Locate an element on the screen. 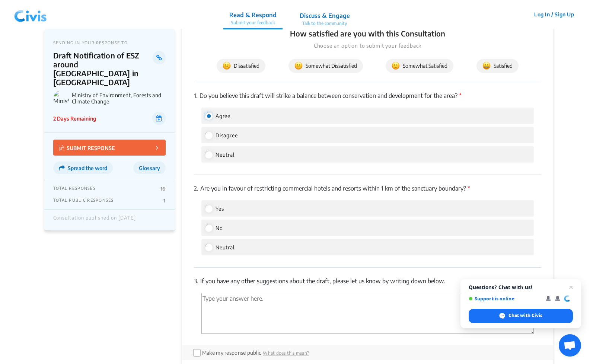  span: Agree is located at coordinates (223, 116).